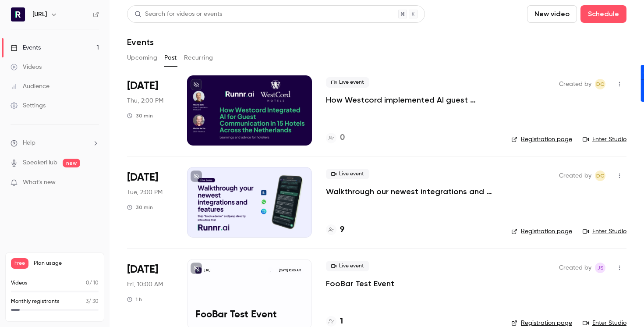  I want to click on div: J, so click(271, 270).